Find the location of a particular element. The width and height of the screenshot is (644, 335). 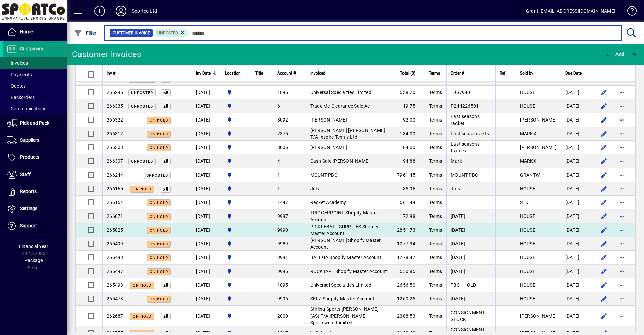

div: Customer Invoices is located at coordinates (106, 54).